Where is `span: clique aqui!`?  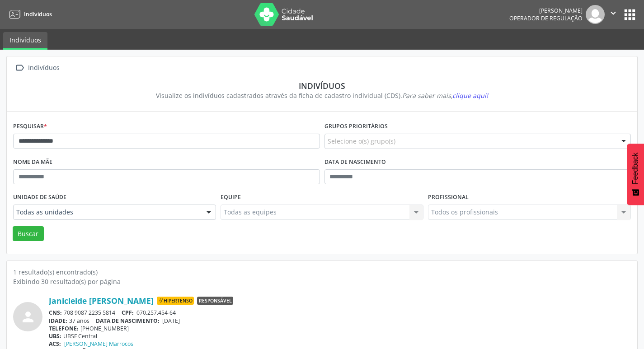
span: clique aqui! is located at coordinates (470, 95).